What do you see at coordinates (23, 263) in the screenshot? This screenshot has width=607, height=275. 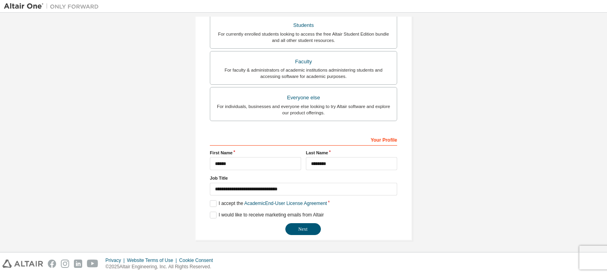 I see `img: altair_logo.svg` at bounding box center [23, 263].